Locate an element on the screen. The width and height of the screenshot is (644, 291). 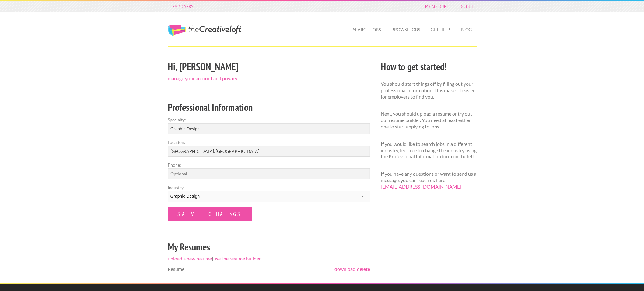
h2: How to get started! is located at coordinates (429, 67).